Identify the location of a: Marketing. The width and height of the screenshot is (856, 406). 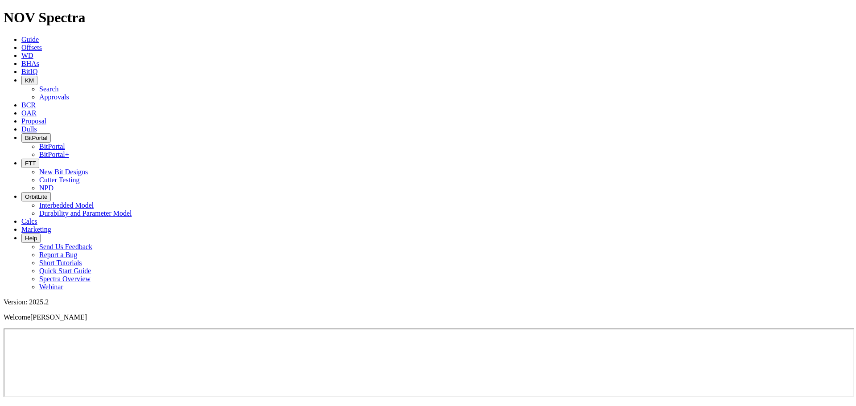
(36, 229).